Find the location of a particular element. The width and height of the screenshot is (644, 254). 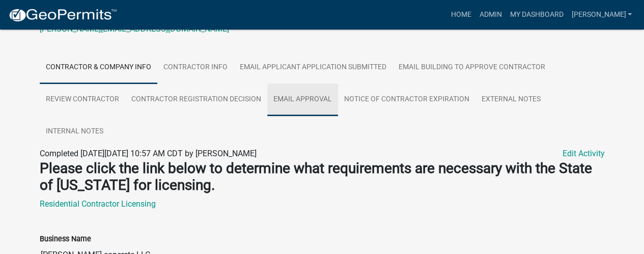

a: Internal Notes is located at coordinates (74, 132).